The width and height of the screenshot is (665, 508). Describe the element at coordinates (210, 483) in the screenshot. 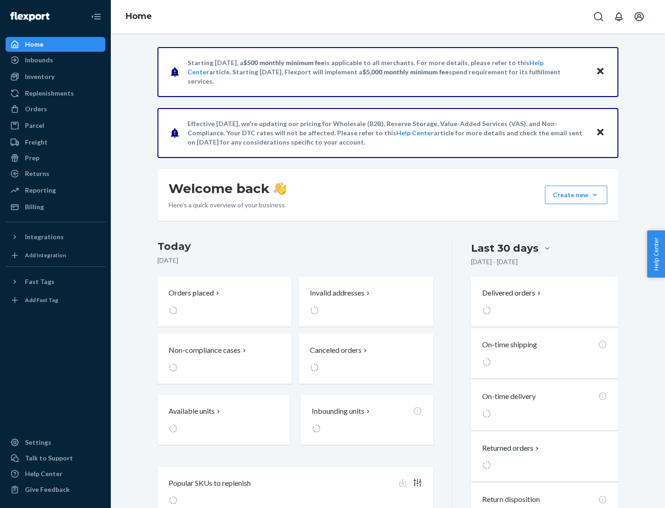

I see `p: Popular SKUs to replenish` at that location.